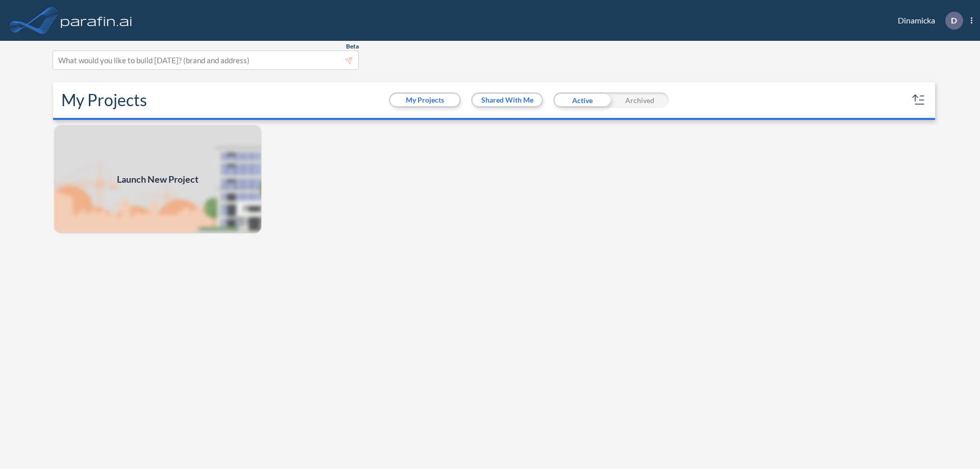 The height and width of the screenshot is (469, 980). Describe the element at coordinates (157, 179) in the screenshot. I see `a: Launch New Project` at that location.